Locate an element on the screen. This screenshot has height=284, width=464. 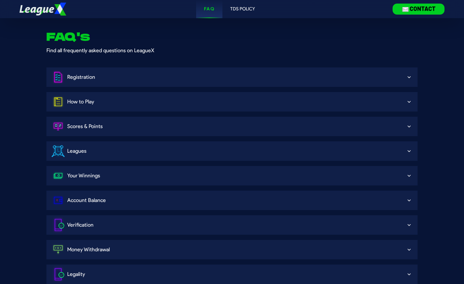
img: how to play is located at coordinates (58, 102).